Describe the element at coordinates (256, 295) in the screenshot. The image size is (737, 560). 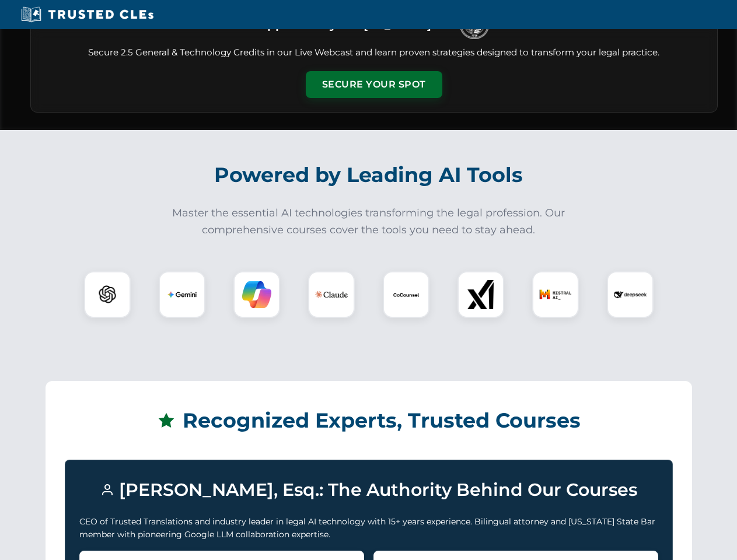
I see `img: Copilot Logo` at that location.